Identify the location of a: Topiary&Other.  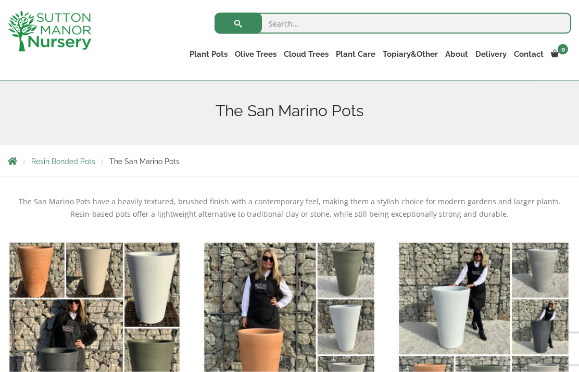
(411, 54).